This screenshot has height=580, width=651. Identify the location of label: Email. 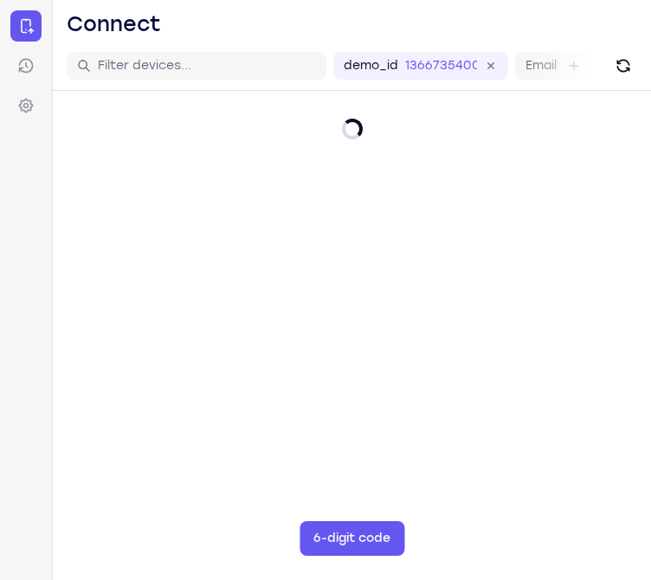
(541, 66).